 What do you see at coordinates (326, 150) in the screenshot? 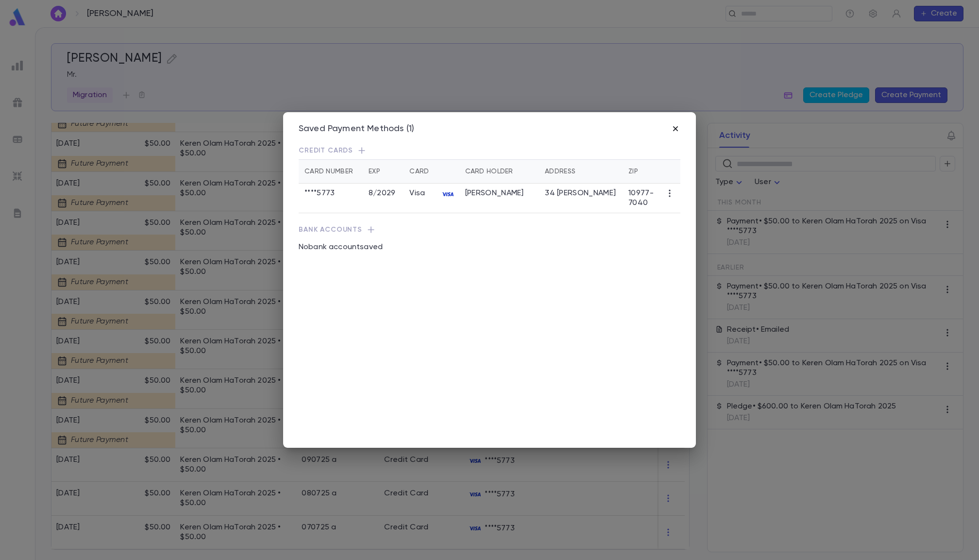
I see `span: Credit Cards` at bounding box center [326, 150].